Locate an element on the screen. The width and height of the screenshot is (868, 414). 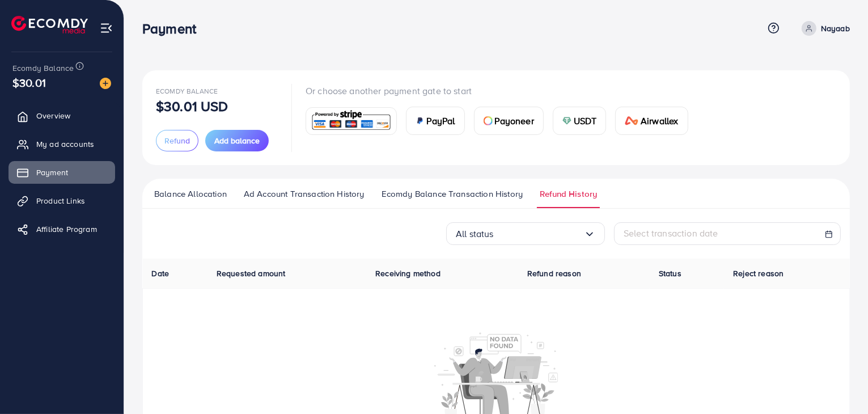
span: Requested amount is located at coordinates (251, 273).